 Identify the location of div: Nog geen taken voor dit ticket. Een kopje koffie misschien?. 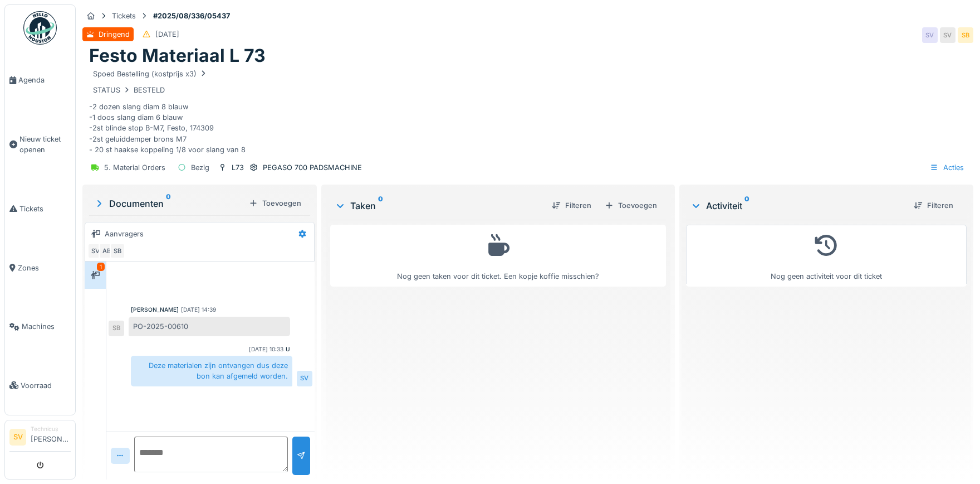
(498, 255).